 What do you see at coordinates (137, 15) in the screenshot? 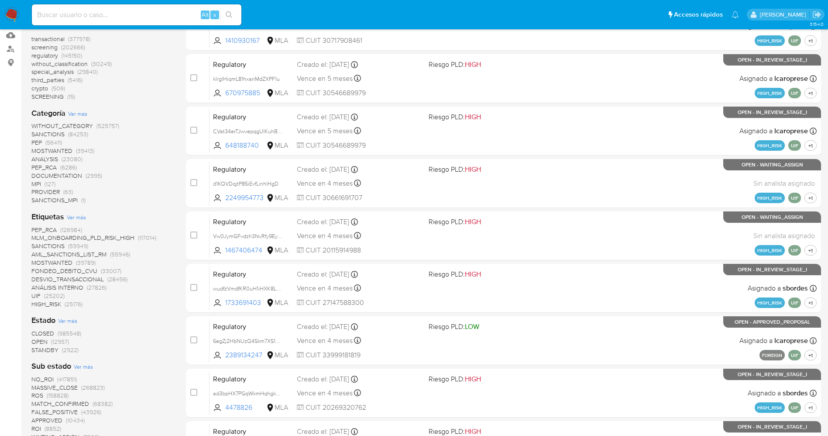
I see `input: Buscar usuario o caso...` at bounding box center [137, 15].